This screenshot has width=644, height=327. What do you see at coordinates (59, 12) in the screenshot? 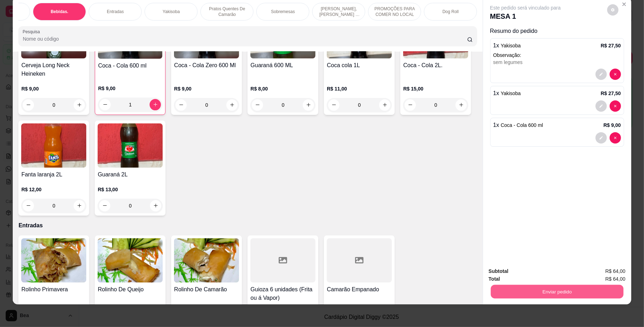
I see `p: Bebidas.` at bounding box center [59, 12].